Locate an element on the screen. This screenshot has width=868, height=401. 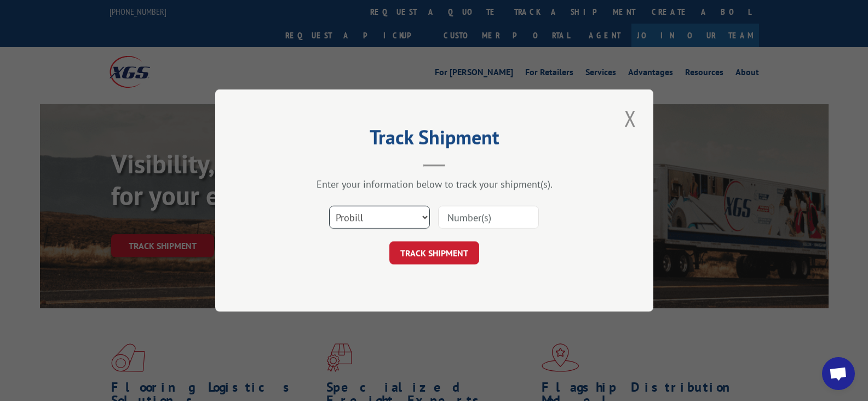
button: TRACK SHIPMENT is located at coordinates (434, 253).